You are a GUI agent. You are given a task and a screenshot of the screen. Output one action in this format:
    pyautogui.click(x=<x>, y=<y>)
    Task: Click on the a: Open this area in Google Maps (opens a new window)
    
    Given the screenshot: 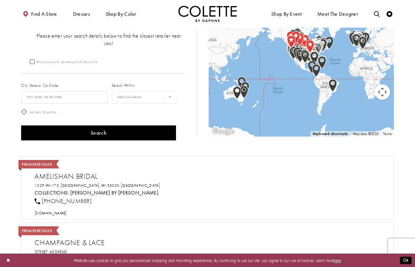 What is the action you would take?
    pyautogui.click(x=223, y=132)
    